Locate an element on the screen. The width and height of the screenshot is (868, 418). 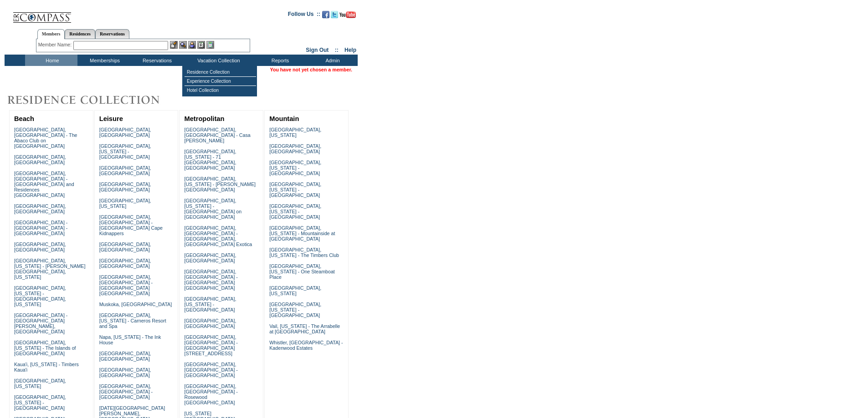
a: Leisure is located at coordinates (111, 119).